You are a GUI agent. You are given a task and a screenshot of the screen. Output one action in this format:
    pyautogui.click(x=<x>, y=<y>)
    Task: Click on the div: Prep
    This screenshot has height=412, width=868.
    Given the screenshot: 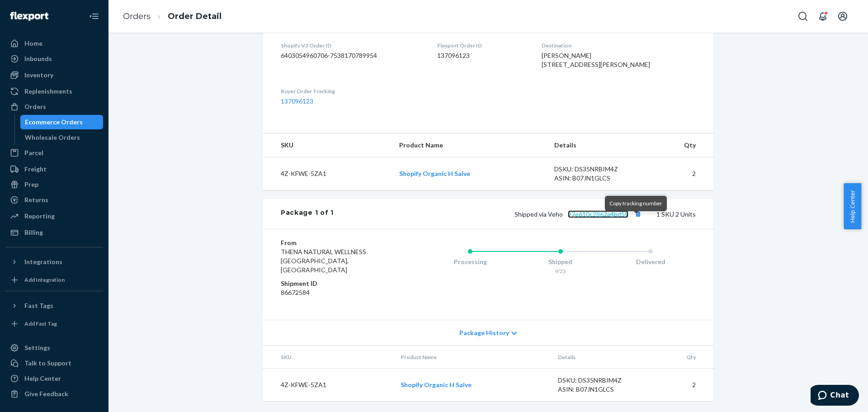 What is the action you would take?
    pyautogui.click(x=31, y=184)
    